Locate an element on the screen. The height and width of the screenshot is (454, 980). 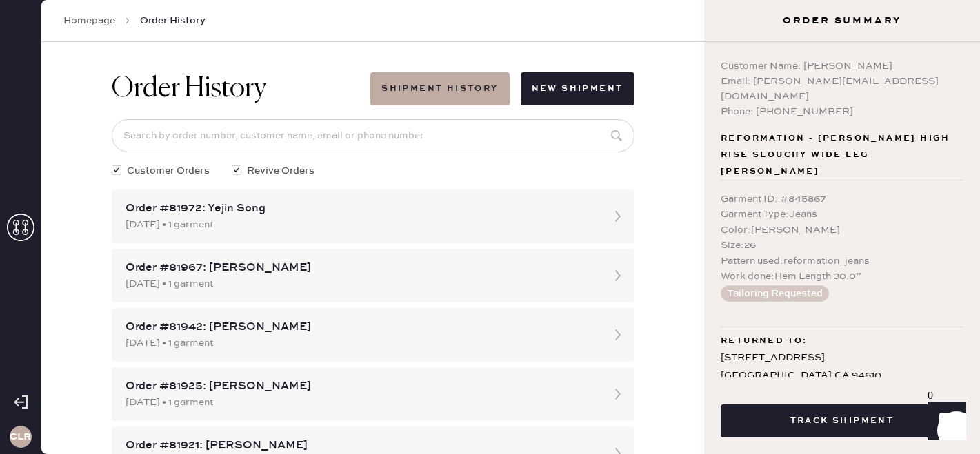
span: Order History is located at coordinates (172, 21).